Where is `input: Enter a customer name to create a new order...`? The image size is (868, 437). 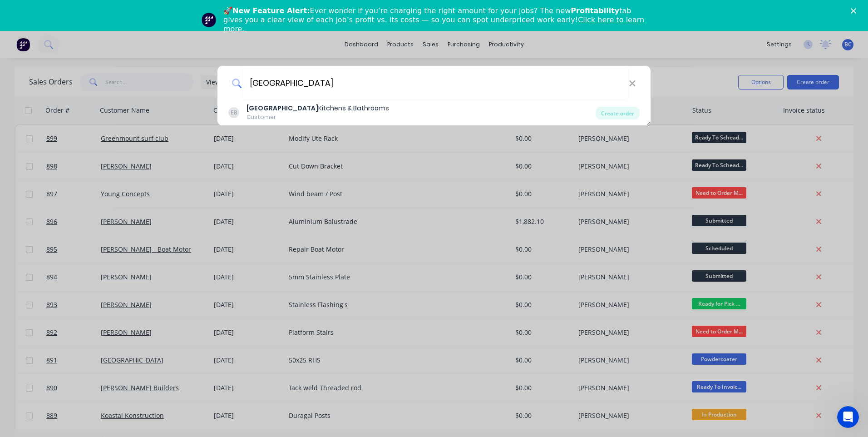 input: Enter a customer name to create a new order... is located at coordinates (435, 83).